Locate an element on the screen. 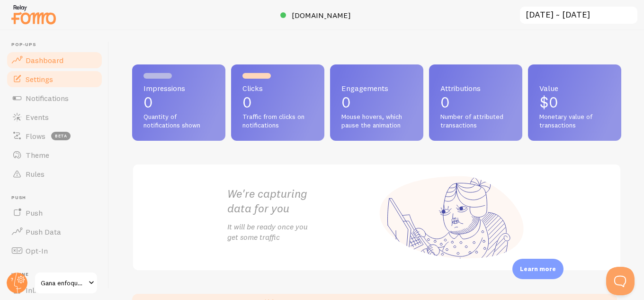 Image resolution: width=644 pixels, height=300 pixels. p: It will be ready once you get some traffic is located at coordinates (302, 232).